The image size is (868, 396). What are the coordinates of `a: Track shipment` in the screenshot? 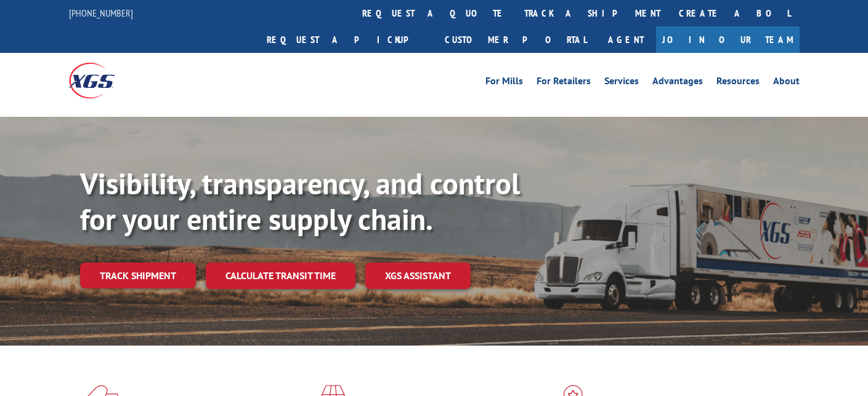 It's located at (138, 276).